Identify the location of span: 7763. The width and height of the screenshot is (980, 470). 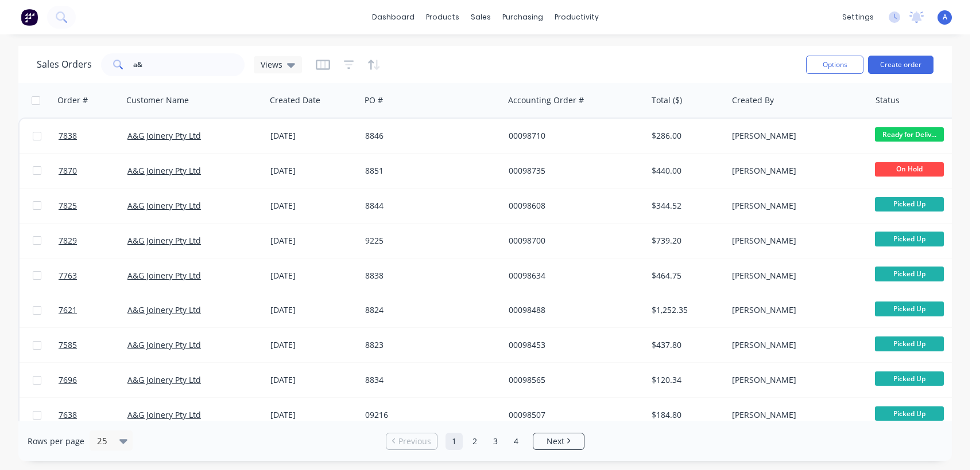
(68, 276).